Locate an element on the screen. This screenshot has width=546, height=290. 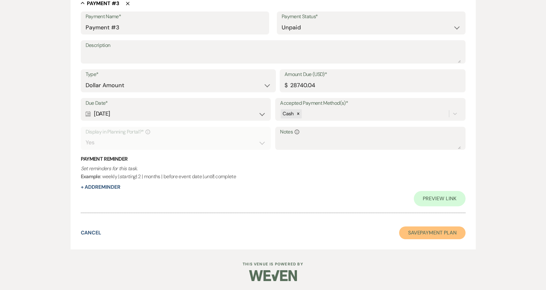
img: Weven Logo is located at coordinates (273, 275).